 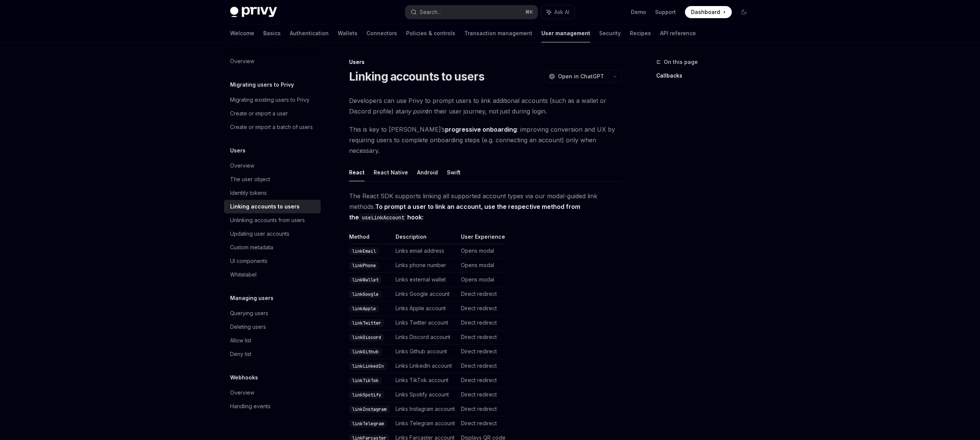 What do you see at coordinates (382, 33) in the screenshot?
I see `a: Connectors` at bounding box center [382, 33].